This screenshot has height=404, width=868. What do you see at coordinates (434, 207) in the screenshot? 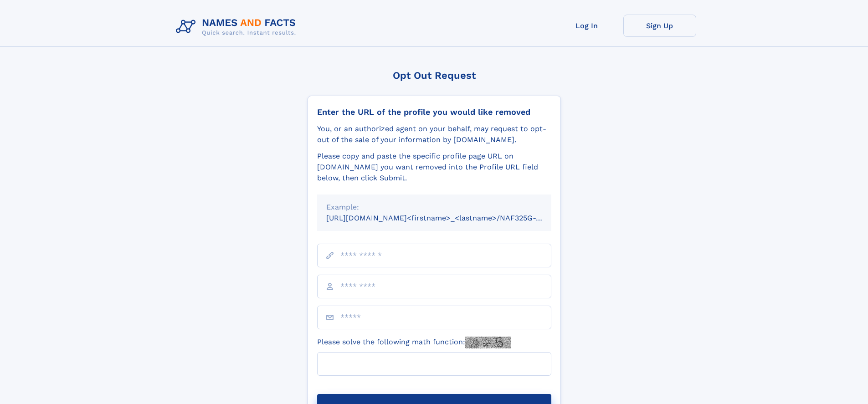
I see `div: Example:` at bounding box center [434, 207].